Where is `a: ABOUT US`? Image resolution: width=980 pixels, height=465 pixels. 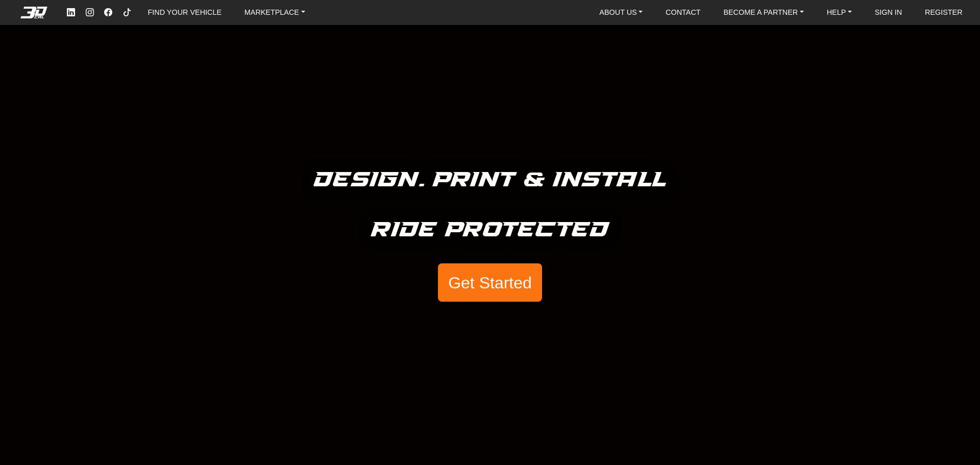 a: ABOUT US is located at coordinates (621, 12).